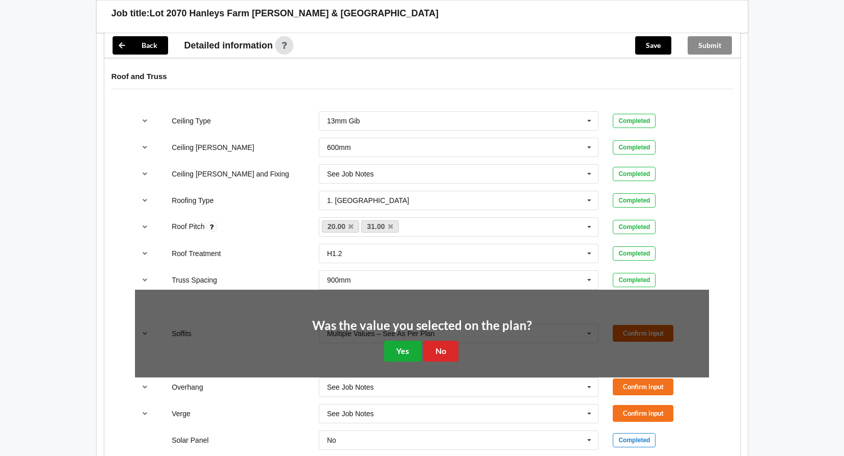 This screenshot has width=844, height=456. Describe the element at coordinates (196, 253) in the screenshot. I see `label: Roof Treatment` at that location.